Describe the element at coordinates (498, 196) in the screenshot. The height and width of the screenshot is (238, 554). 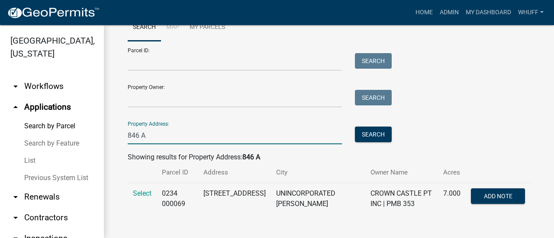
I see `button: Add Note` at that location.